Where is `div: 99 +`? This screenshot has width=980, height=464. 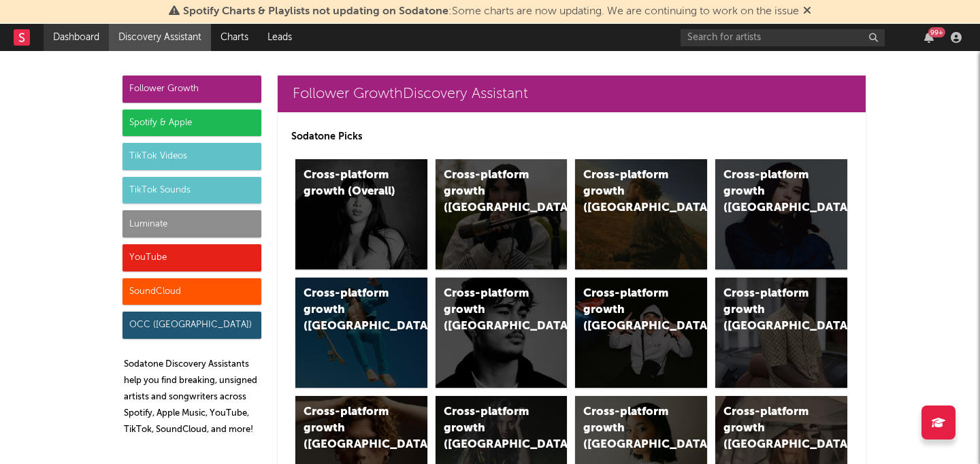
div: 99 + is located at coordinates (936, 32).